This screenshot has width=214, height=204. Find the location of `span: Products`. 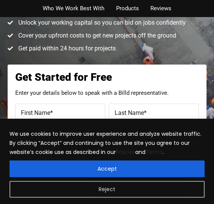

span: Products is located at coordinates (127, 8).